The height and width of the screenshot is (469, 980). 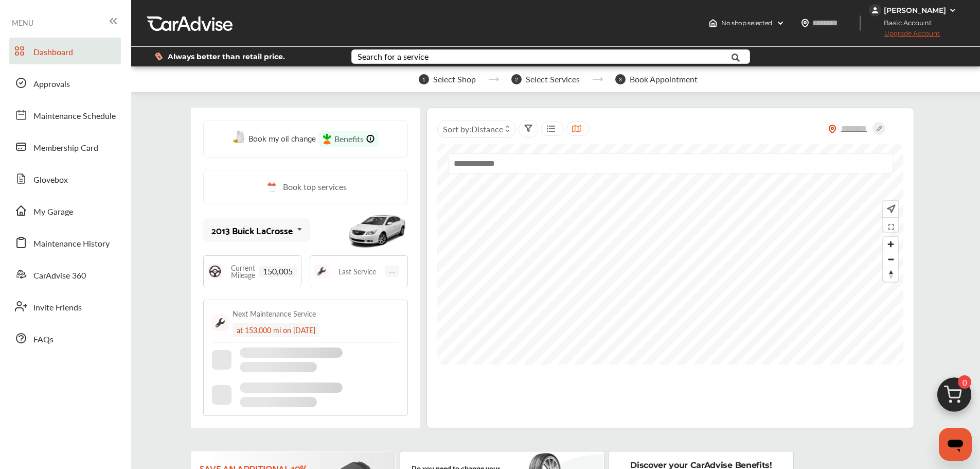 What do you see at coordinates (424, 80) in the screenshot?
I see `span: 1` at bounding box center [424, 80].